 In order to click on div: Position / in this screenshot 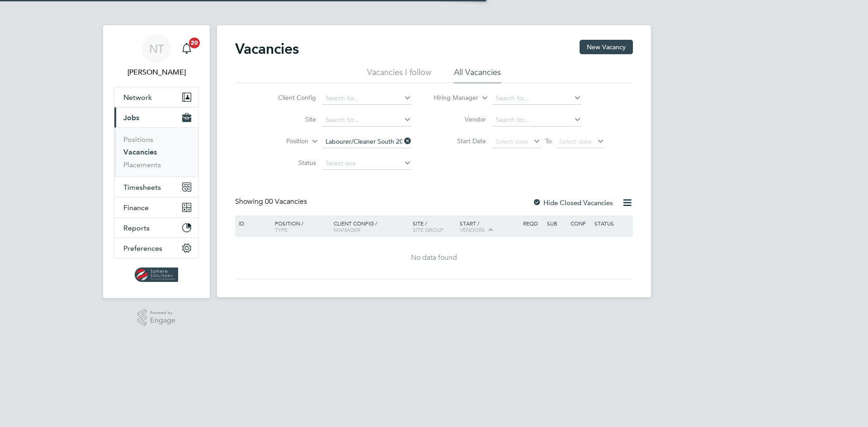, I will do `click(300, 226)`.